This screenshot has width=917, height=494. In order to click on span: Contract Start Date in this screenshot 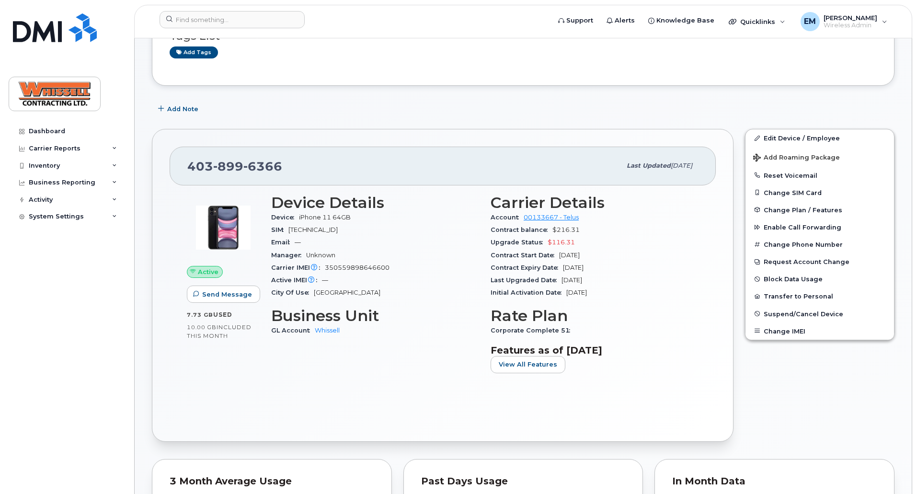, I will do `click(525, 255)`.